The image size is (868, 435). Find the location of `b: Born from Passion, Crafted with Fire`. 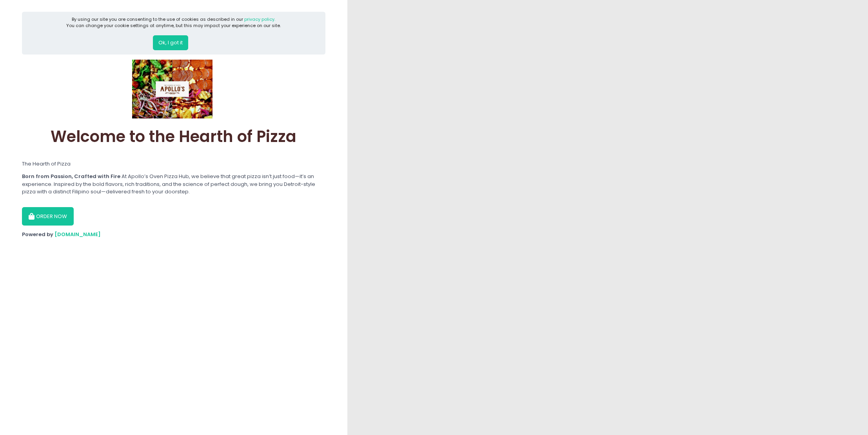

b: Born from Passion, Crafted with Fire is located at coordinates (71, 176).